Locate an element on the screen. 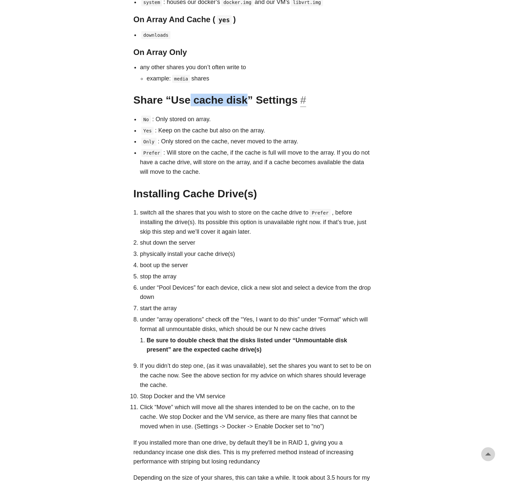 This screenshot has width=505, height=481. li: switch all the shares that you wish to store on the cache drive to , before installing the drive(... is located at coordinates (256, 222).